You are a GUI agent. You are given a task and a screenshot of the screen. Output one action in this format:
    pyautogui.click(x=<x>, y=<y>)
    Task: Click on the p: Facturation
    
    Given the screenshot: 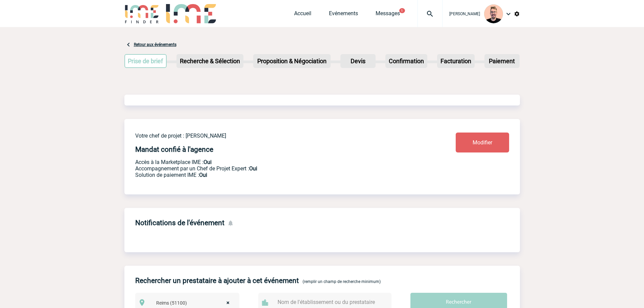 What is the action you would take?
    pyautogui.click(x=456, y=61)
    